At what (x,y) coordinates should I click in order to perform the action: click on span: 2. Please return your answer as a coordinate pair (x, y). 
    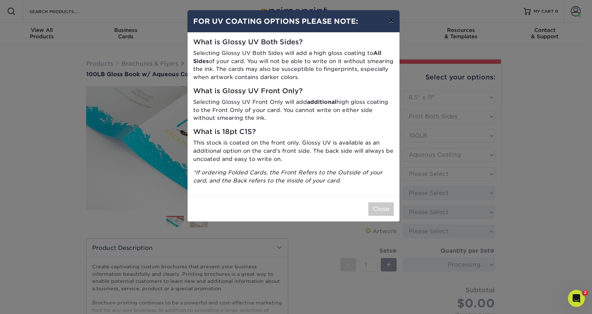
    Looking at the image, I should click on (585, 293).